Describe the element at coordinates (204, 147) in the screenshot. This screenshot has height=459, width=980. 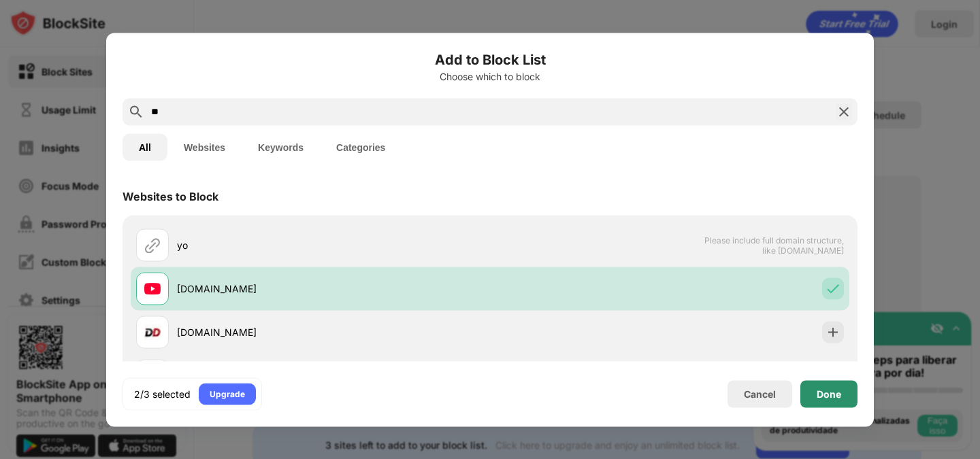
I see `button: Websites` at that location.